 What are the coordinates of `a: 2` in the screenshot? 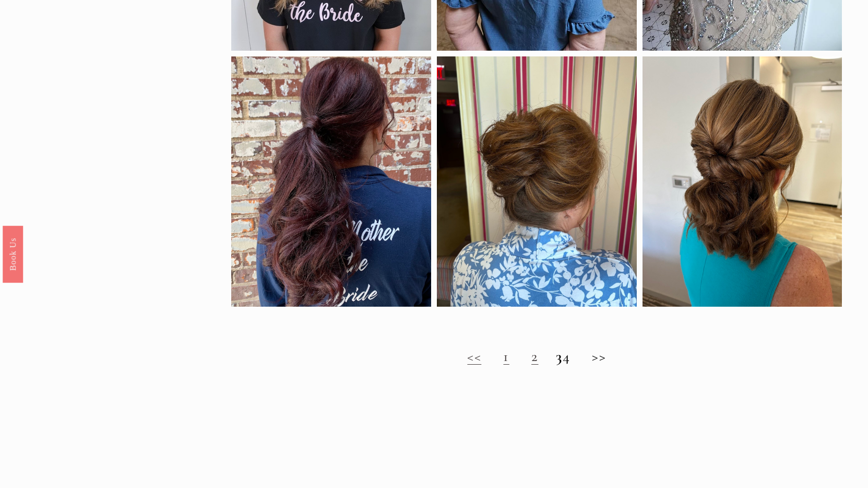 It's located at (534, 356).